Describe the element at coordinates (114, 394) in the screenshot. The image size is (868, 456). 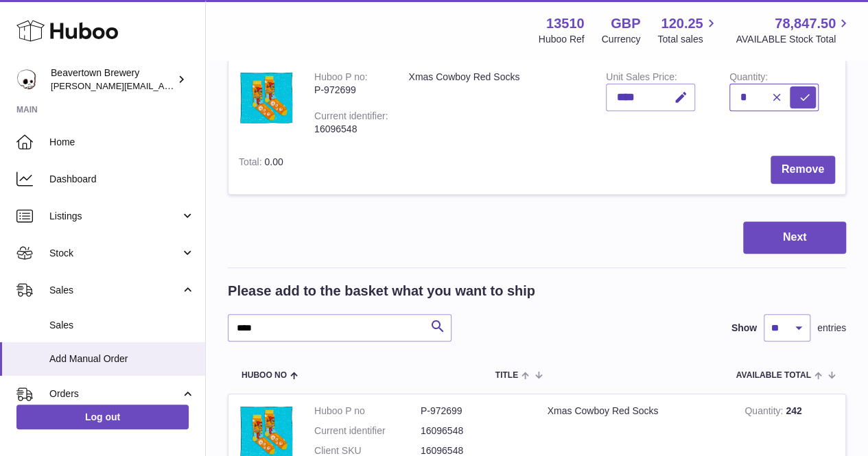
I see `span: Orders` at that location.